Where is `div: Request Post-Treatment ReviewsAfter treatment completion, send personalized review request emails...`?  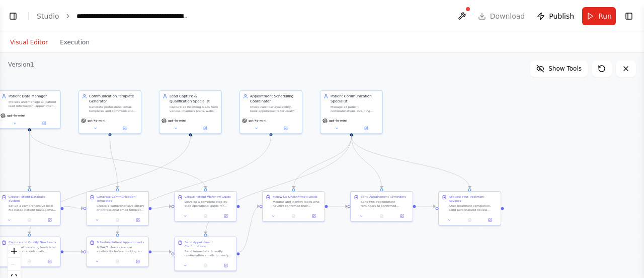
div: Request Post-Treatment ReviewsAfter treatment completion, send personalized review request emails... is located at coordinates (470, 208).